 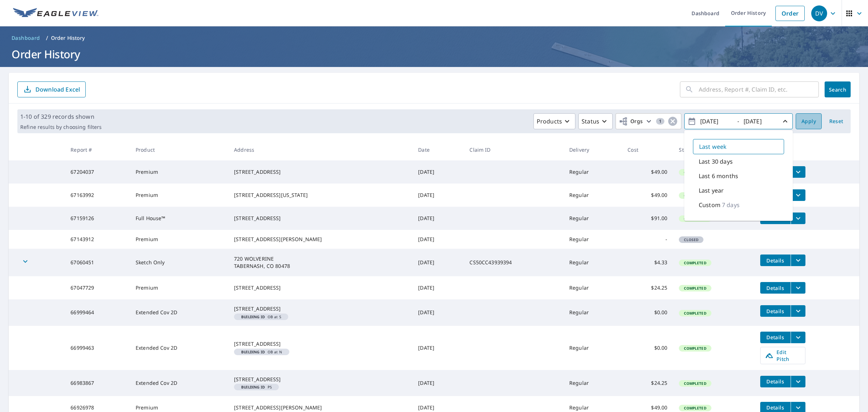 What do you see at coordinates (514, 149) in the screenshot?
I see `th: Claim ID` at bounding box center [514, 149].